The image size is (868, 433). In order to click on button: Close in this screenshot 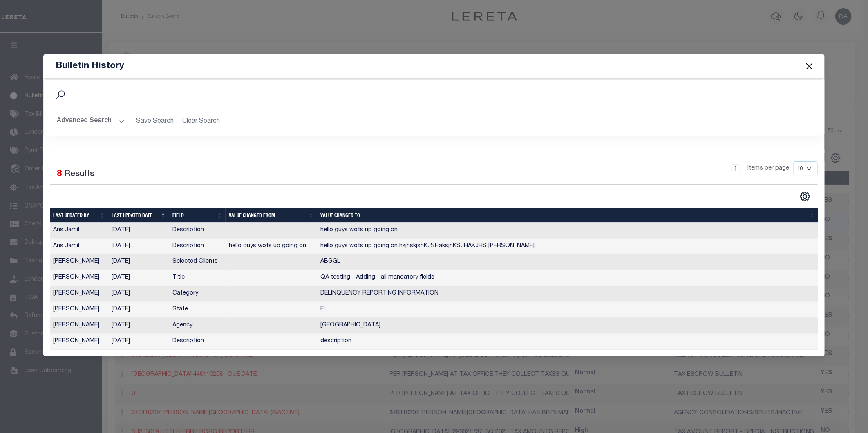, I will do `click(809, 66)`.